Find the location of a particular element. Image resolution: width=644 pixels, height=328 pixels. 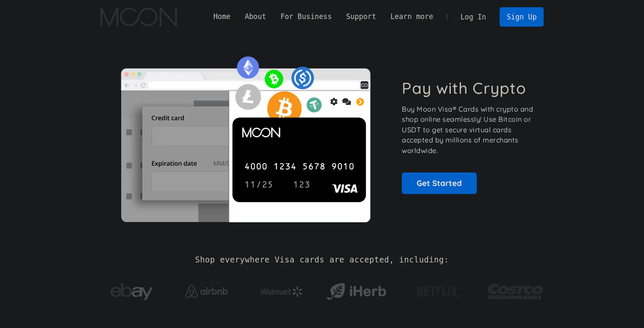

h2: Shop everywhere Visa cards are accepted, including: is located at coordinates (322, 260).